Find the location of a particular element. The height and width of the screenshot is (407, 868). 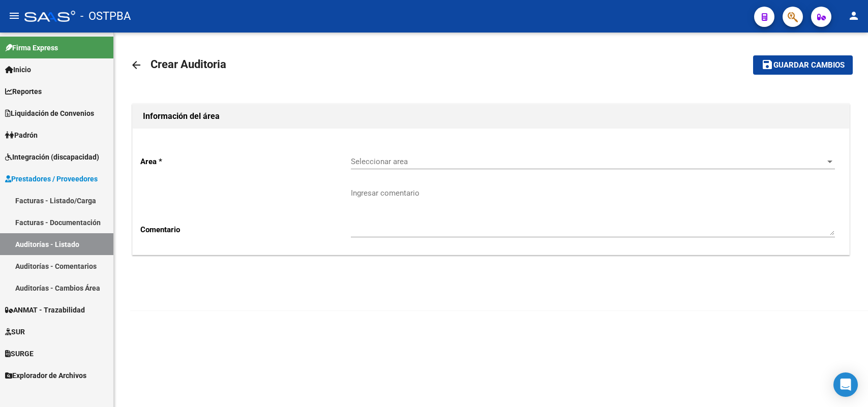

h1: Información del área is located at coordinates (491, 117).